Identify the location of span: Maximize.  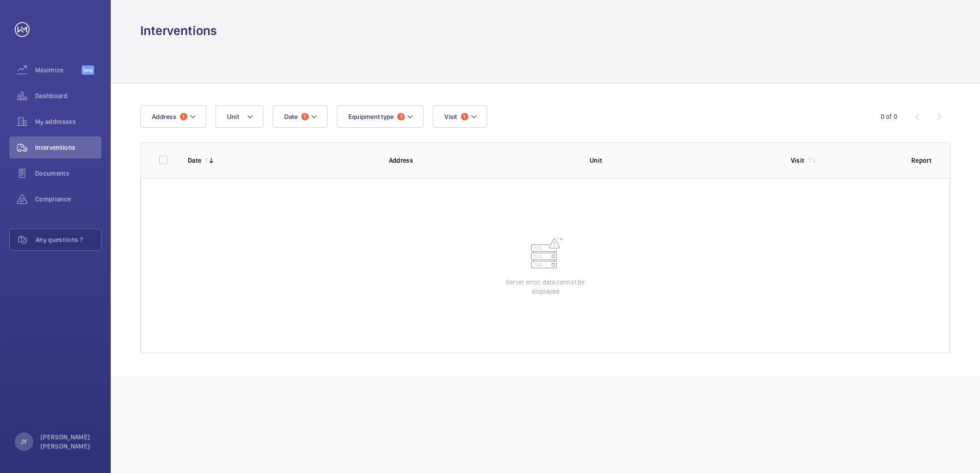
(58, 70).